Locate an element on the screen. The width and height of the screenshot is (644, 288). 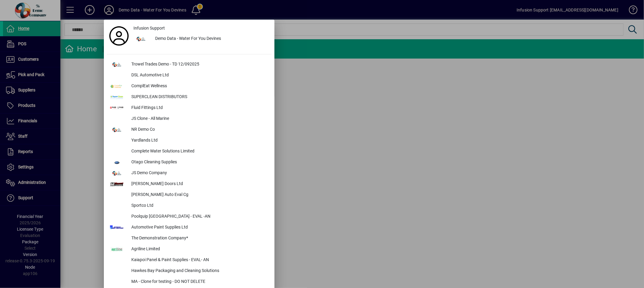
a: Infusion Support is located at coordinates (201, 28).